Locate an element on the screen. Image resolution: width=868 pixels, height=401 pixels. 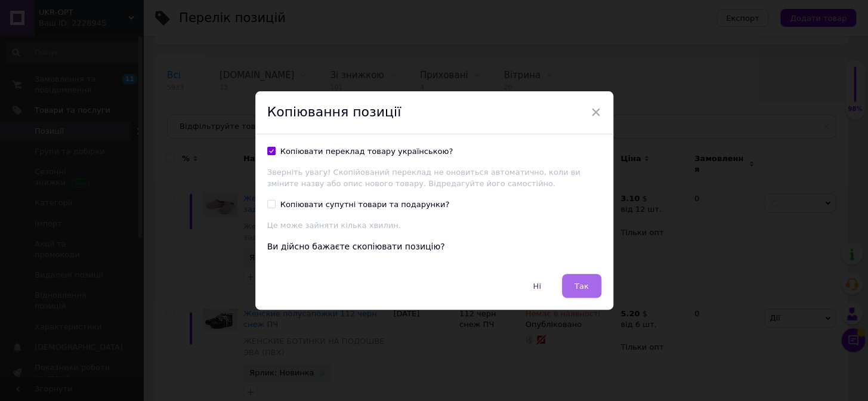
div: Копіювати переклад товару українською? is located at coordinates (367, 152).